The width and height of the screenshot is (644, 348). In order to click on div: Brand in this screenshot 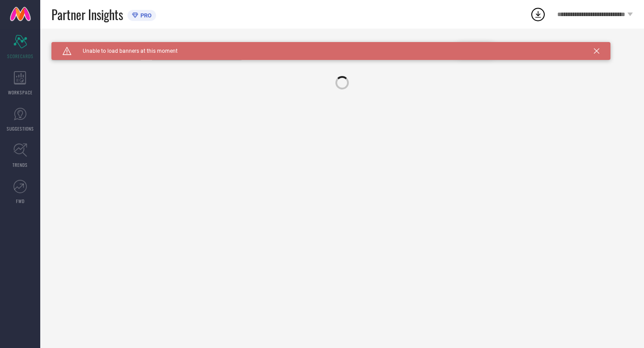, I will do `click(96, 45)`.